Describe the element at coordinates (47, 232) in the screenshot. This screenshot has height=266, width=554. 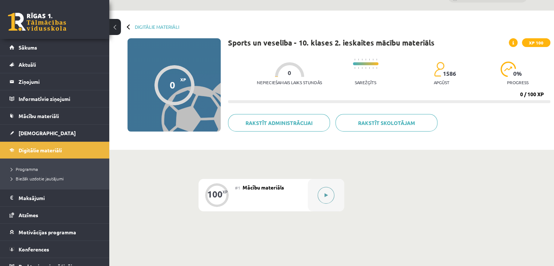
I see `span: Motivācijas programma` at that location.